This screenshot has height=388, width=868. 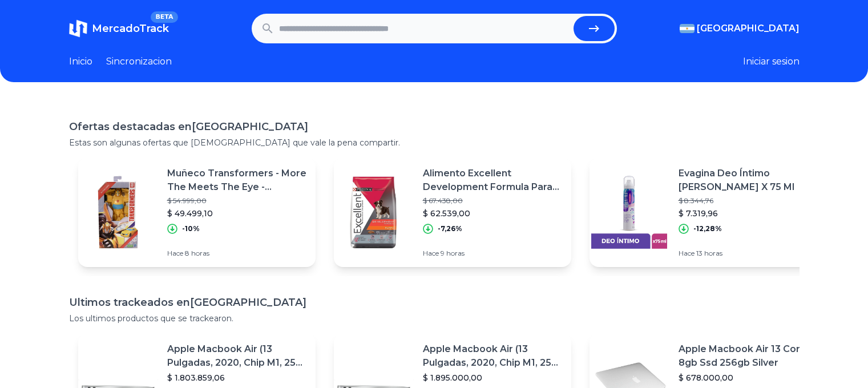 I want to click on a: Sincronizacion, so click(x=139, y=61).